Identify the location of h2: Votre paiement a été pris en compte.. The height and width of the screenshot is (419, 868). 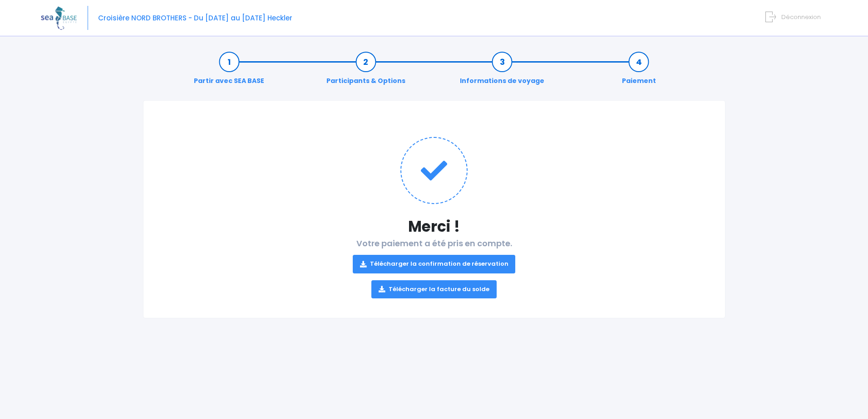
(434, 269).